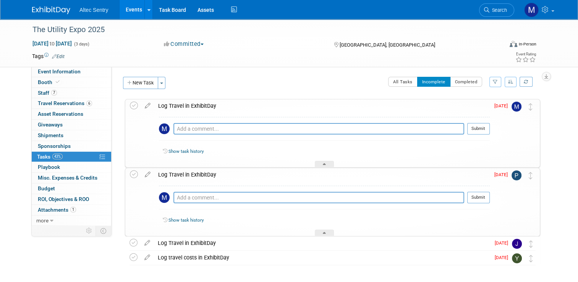  What do you see at coordinates (49, 167) in the screenshot?
I see `span: Playbook` at bounding box center [49, 167].